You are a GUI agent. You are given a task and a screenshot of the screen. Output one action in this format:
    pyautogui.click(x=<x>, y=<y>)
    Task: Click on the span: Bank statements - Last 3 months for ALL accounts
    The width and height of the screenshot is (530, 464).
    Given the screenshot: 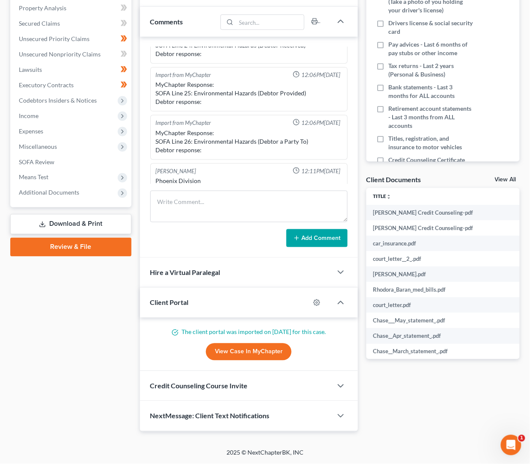 What is the action you would take?
    pyautogui.click(x=431, y=92)
    